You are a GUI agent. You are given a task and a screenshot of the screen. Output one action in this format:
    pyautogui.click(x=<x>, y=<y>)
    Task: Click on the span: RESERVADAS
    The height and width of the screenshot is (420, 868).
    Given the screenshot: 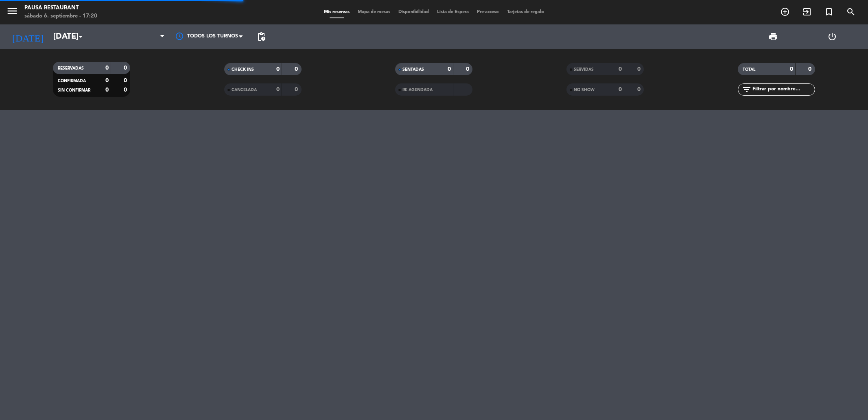 What is the action you would take?
    pyautogui.click(x=71, y=68)
    